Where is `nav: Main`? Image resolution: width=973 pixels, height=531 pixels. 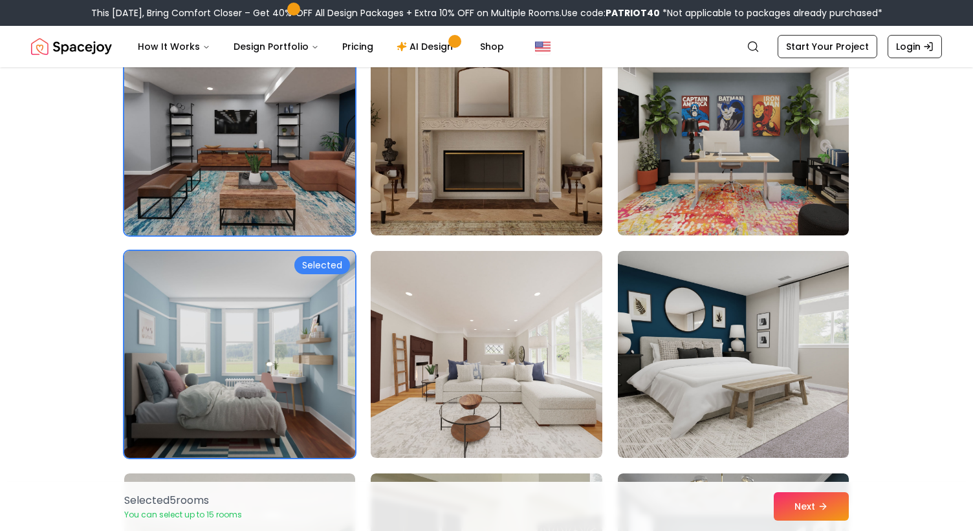
nav: Main is located at coordinates (321, 47).